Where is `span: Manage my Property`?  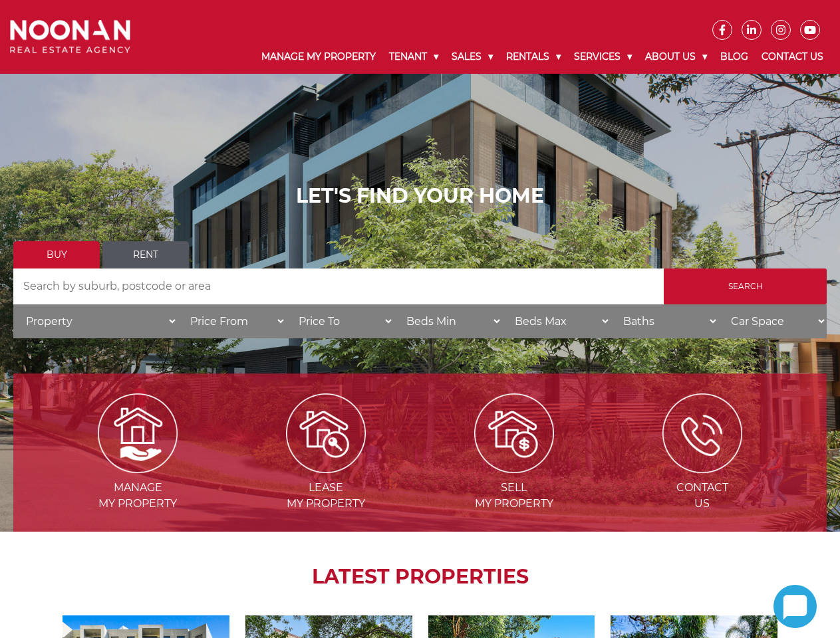
span: Manage my Property is located at coordinates (138, 496).